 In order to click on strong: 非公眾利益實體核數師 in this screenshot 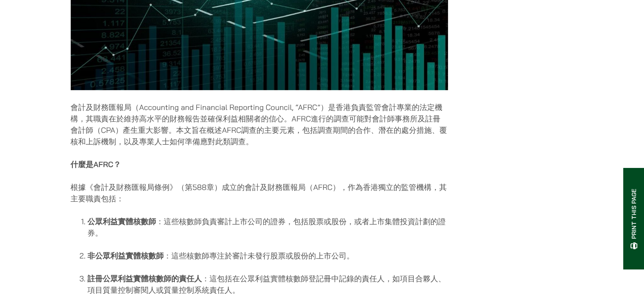, I will do `click(126, 256)`.